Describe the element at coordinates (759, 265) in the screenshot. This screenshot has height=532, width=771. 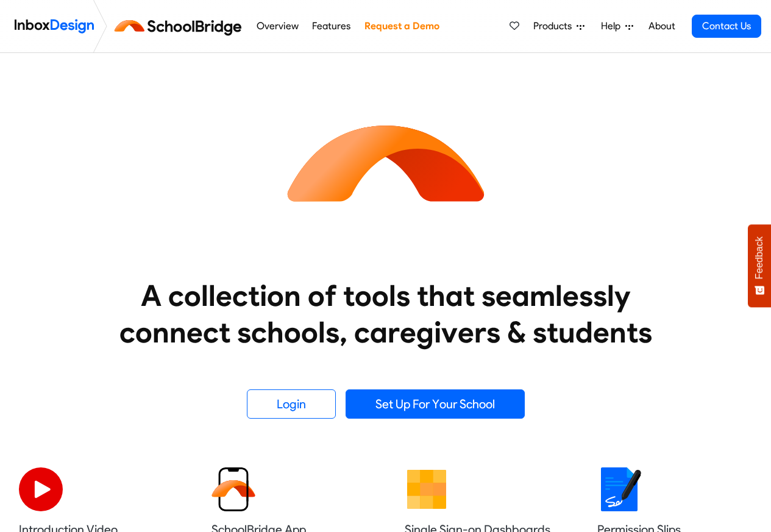
I see `button: Feedback - Show survey` at that location.